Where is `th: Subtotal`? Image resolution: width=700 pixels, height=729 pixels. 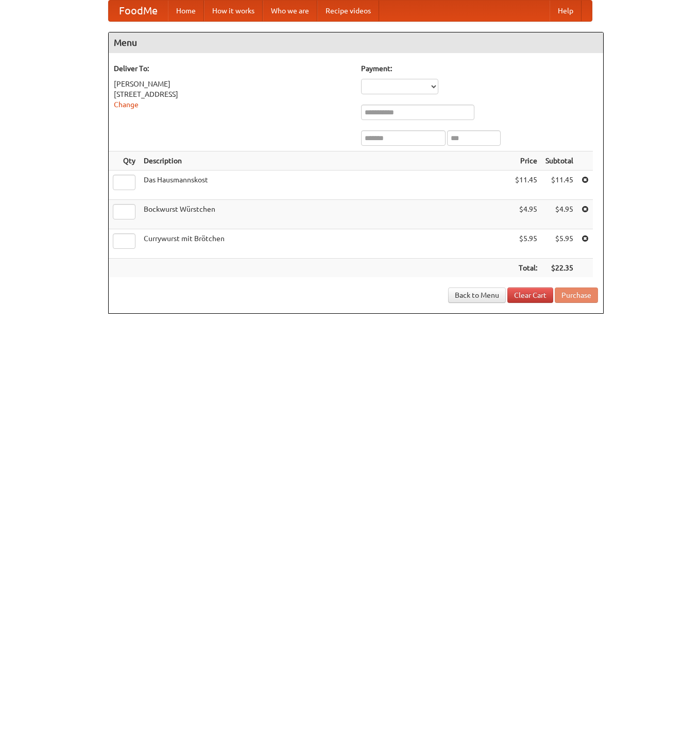
th: Subtotal is located at coordinates (559, 160).